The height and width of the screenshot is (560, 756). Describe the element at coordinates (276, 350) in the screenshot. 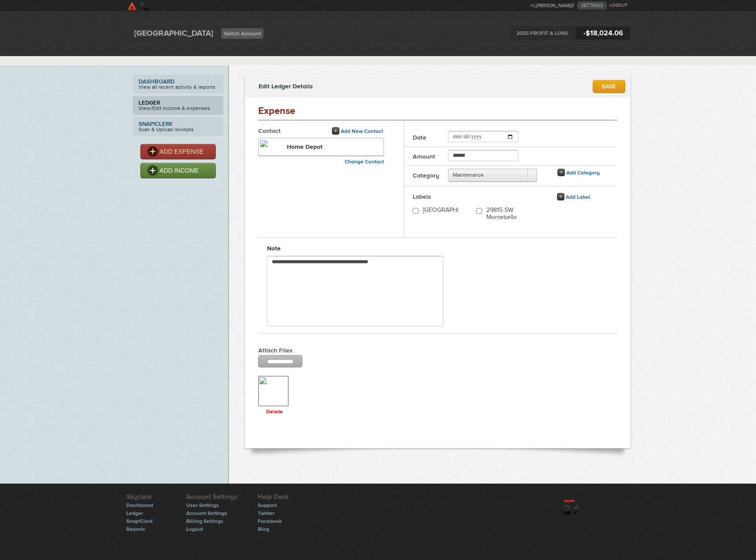

I see `label: Attach Files` at that location.